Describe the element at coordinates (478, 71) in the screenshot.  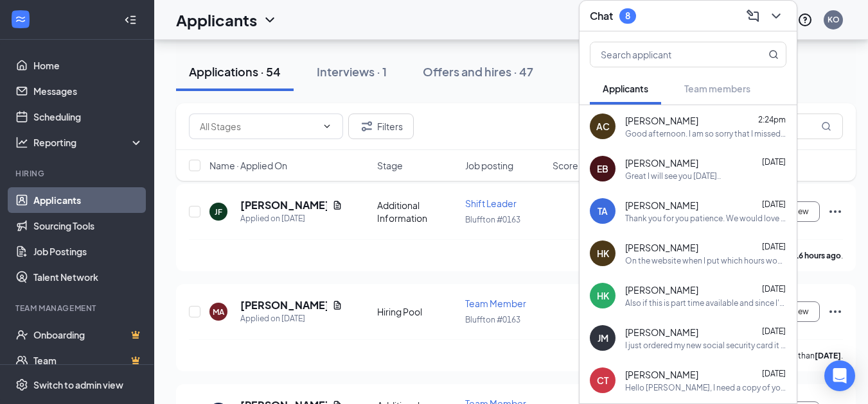
I see `div: Offers and hires · 47` at that location.